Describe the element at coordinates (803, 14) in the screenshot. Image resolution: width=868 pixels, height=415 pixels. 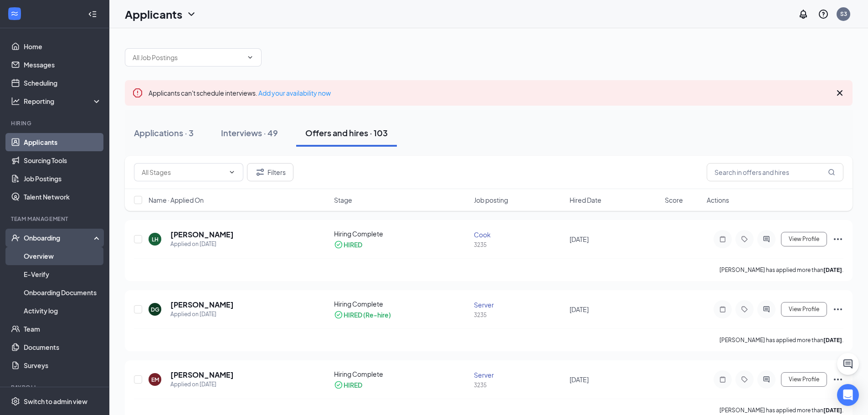
I see `svg: Notifications` at that location.